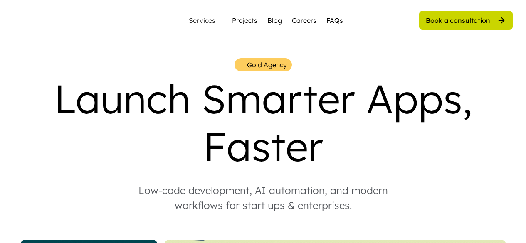 Image resolution: width=526 pixels, height=243 pixels. I want to click on a: Projects, so click(244, 20).